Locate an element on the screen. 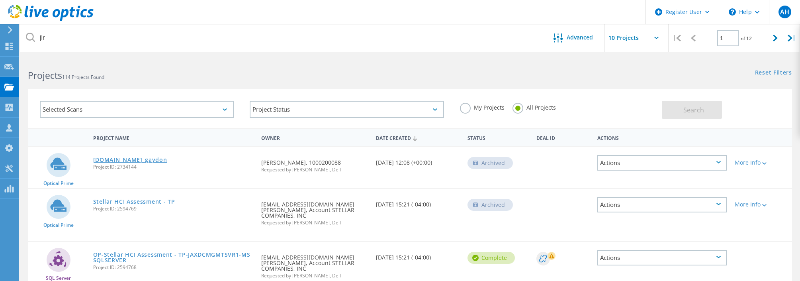 The width and height of the screenshot is (800, 281). span: Project ID: 2594769 is located at coordinates (173, 209).